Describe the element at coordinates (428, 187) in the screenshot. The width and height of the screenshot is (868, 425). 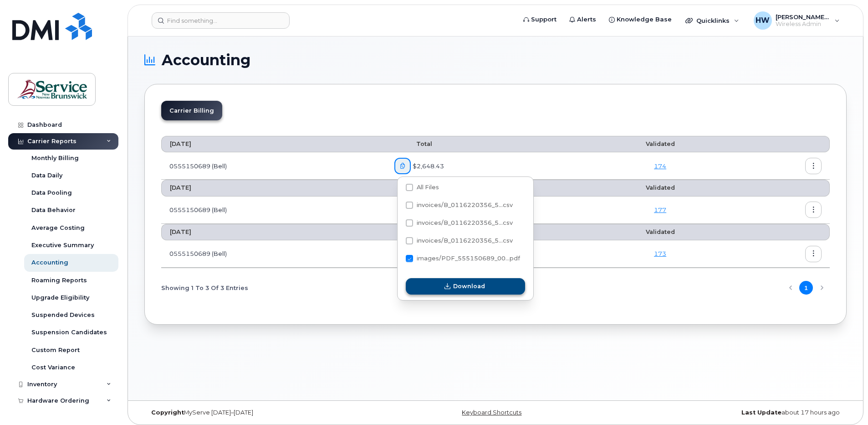
I see `span: All Files` at that location.